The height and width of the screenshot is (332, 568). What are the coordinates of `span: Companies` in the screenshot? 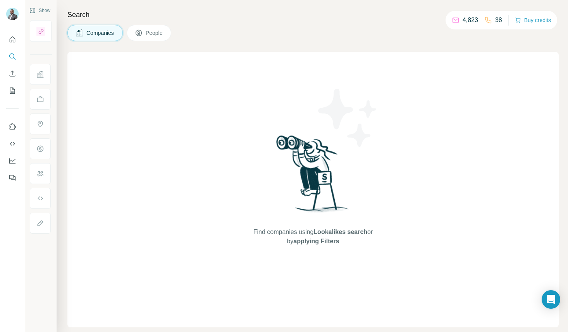 It's located at (100, 33).